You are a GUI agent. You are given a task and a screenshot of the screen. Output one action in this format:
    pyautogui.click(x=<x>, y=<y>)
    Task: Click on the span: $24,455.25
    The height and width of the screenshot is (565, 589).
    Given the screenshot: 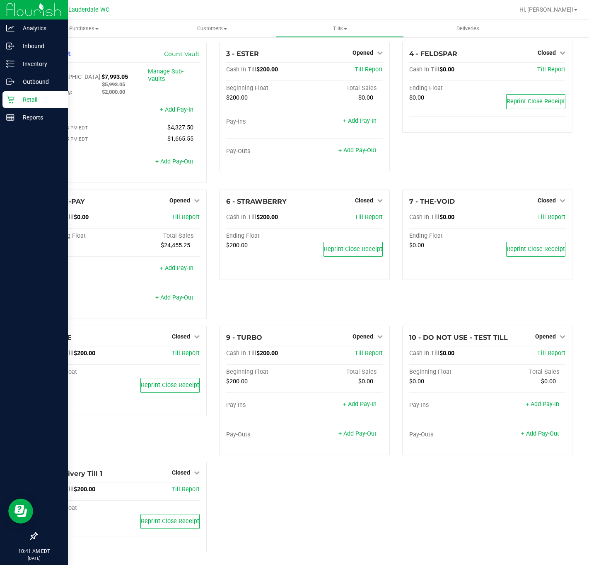 What is the action you would take?
    pyautogui.click(x=175, y=245)
    